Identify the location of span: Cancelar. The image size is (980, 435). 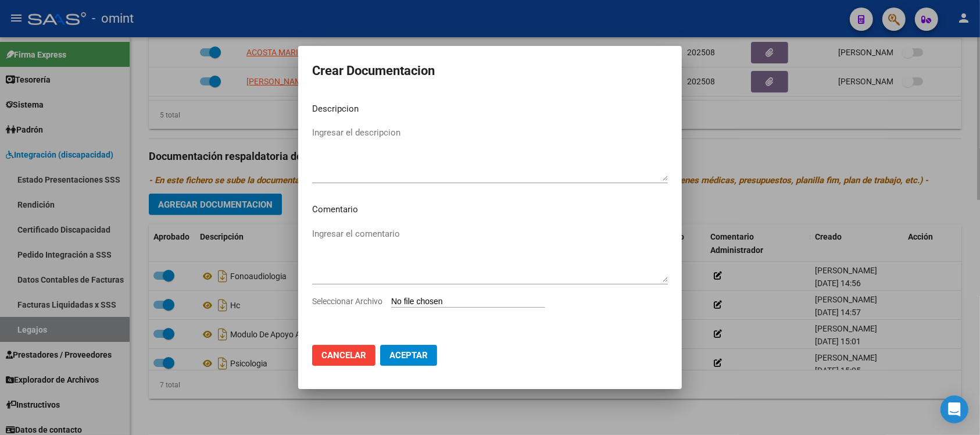
(343, 355).